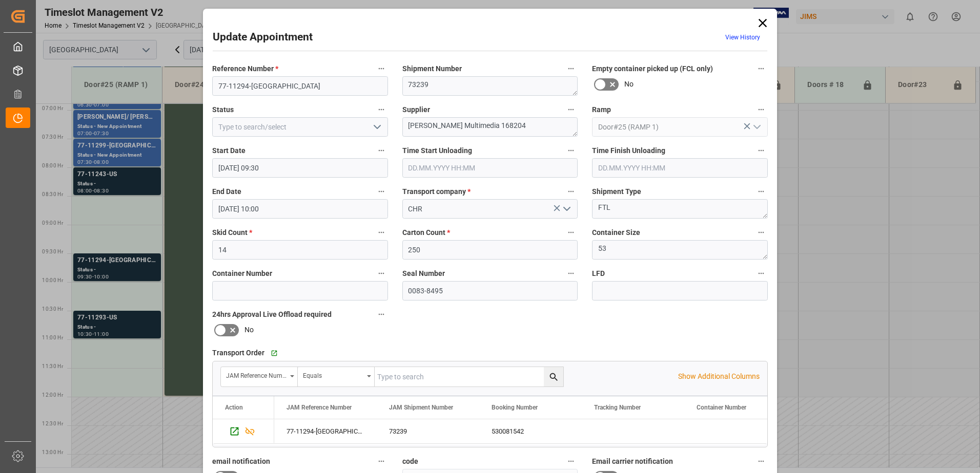 This screenshot has width=980, height=473. What do you see at coordinates (241, 461) in the screenshot?
I see `span: email notification` at bounding box center [241, 461].